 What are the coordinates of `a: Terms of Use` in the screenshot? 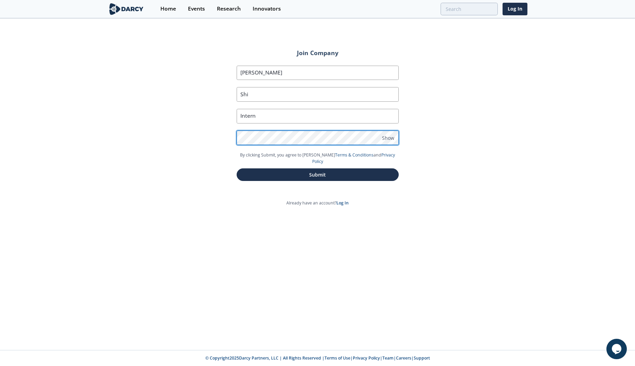 It's located at (337, 358).